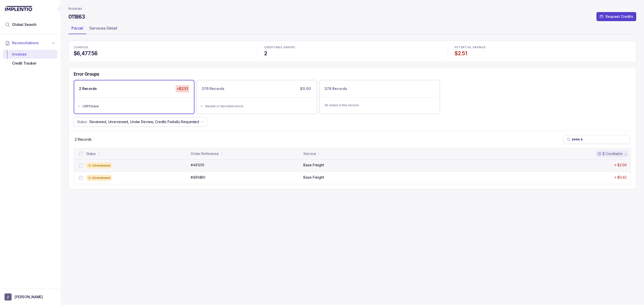 The image size is (644, 305). What do you see at coordinates (136, 106) in the screenshot?
I see `div: USPS base` at bounding box center [136, 106].